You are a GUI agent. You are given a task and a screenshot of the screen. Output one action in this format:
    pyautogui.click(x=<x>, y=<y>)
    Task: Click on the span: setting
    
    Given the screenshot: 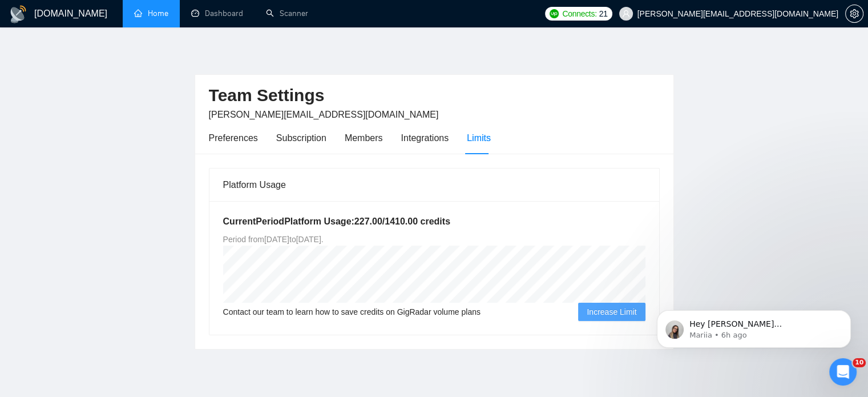 What is the action you would take?
    pyautogui.click(x=855, y=13)
    